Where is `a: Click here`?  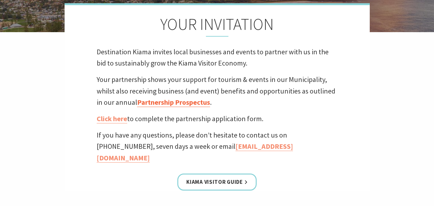 a: Click here is located at coordinates (112, 118).